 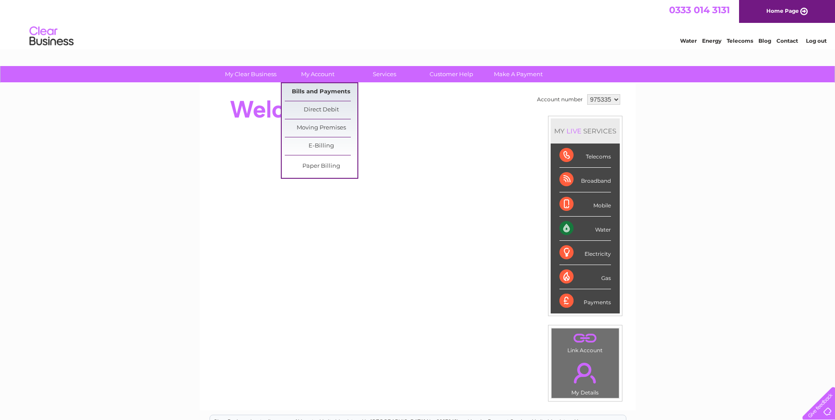 I want to click on td: Link Account, so click(x=585, y=342).